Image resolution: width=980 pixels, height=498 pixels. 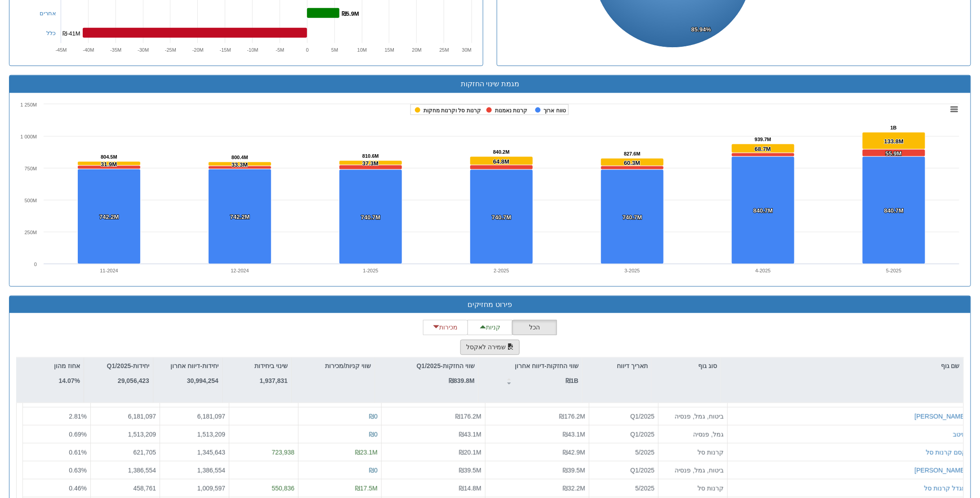 What do you see at coordinates (842, 367) in the screenshot?
I see `div: שם גוף` at bounding box center [842, 367].